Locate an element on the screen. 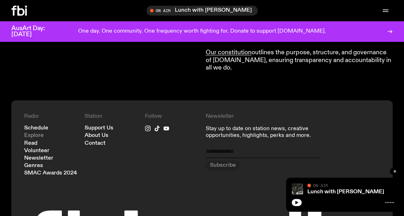  span: On Air is located at coordinates (321, 186).